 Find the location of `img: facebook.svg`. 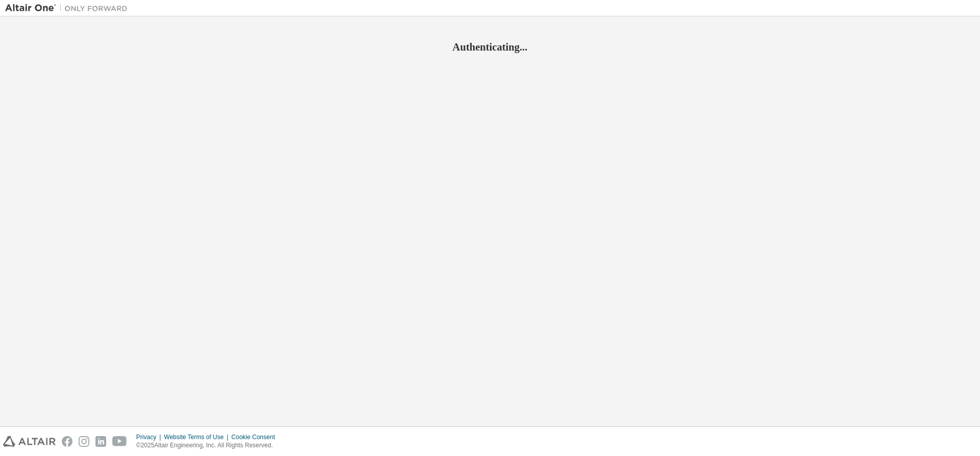

img: facebook.svg is located at coordinates (67, 442).